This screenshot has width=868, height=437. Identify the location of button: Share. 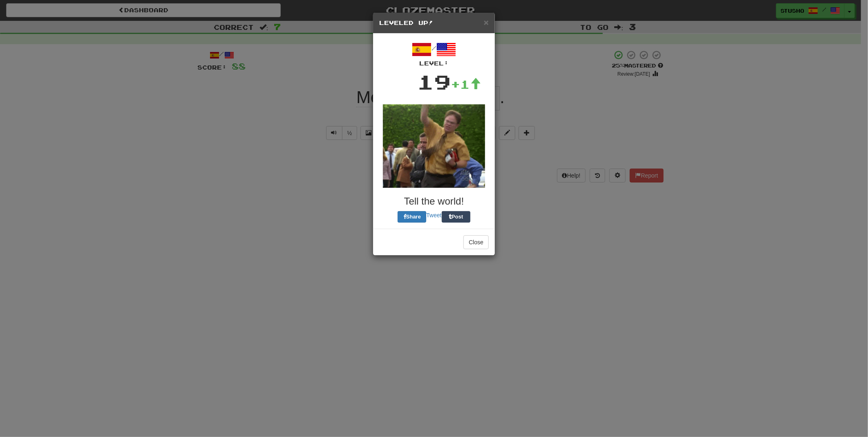
(412, 217).